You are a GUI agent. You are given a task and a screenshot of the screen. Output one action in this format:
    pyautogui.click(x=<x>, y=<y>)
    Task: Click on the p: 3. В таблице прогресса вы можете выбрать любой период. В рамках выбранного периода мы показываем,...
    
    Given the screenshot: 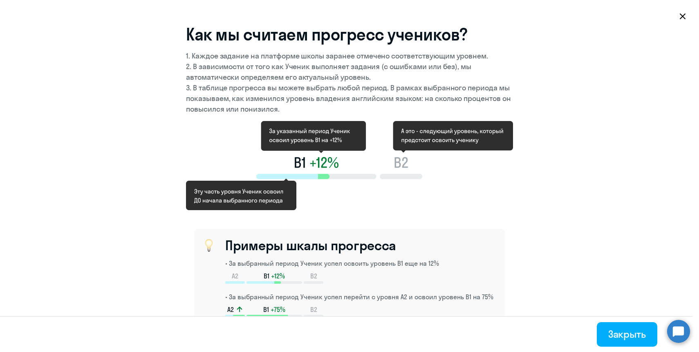 What is the action you would take?
    pyautogui.click(x=349, y=98)
    